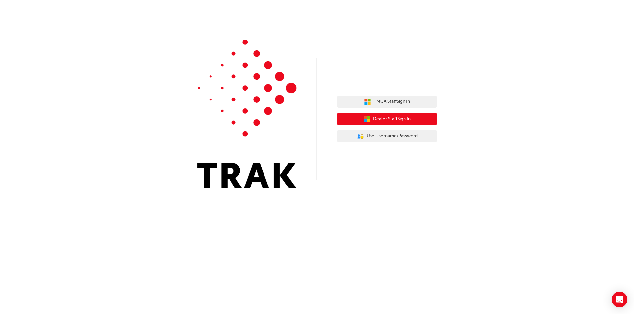  What do you see at coordinates (387, 102) in the screenshot?
I see `button: TMCA StaffSign In` at bounding box center [387, 102].